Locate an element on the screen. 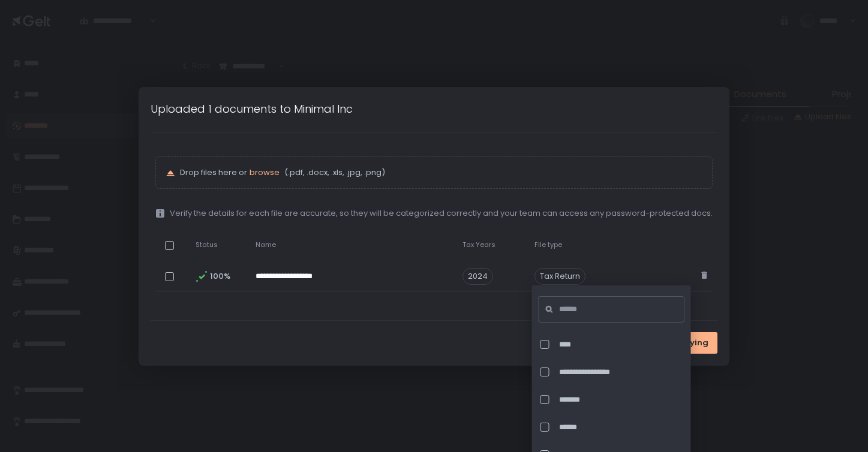 The height and width of the screenshot is (452, 868). span: Tax Years is located at coordinates (479, 244).